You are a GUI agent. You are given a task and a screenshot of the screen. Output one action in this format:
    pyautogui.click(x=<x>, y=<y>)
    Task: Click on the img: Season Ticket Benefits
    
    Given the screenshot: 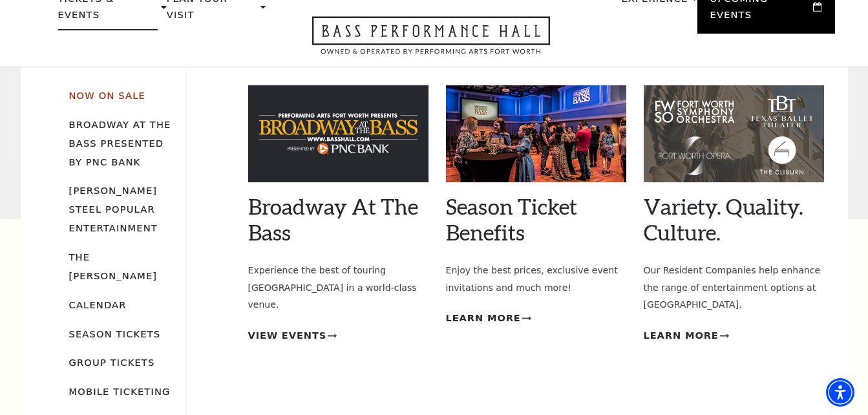 What is the action you would take?
    pyautogui.click(x=536, y=134)
    